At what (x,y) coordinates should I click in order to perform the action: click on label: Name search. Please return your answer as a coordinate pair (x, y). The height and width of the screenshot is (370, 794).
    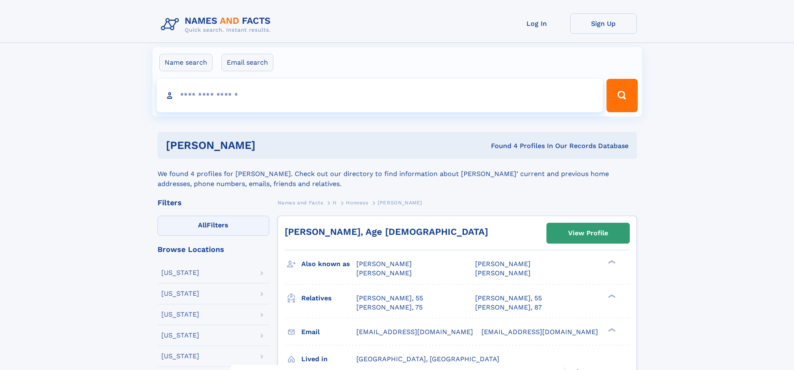
    Looking at the image, I should click on (186, 63).